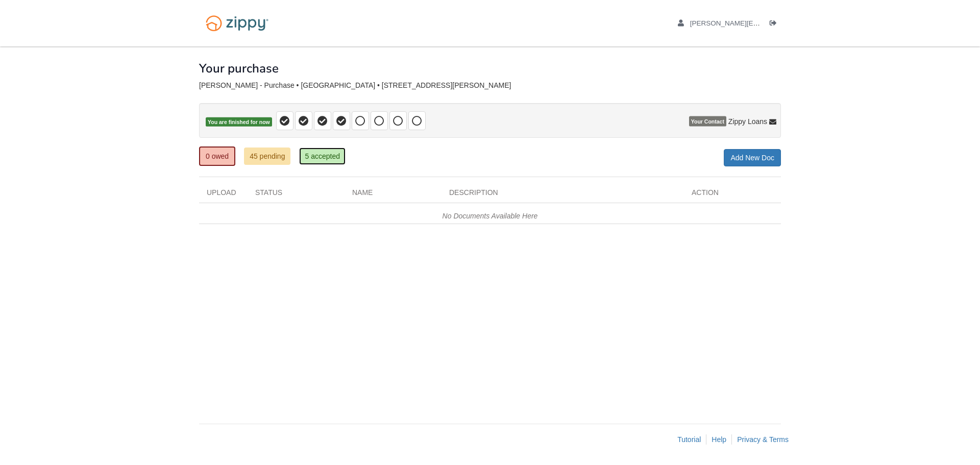  I want to click on a: Add New Doc, so click(752, 158).